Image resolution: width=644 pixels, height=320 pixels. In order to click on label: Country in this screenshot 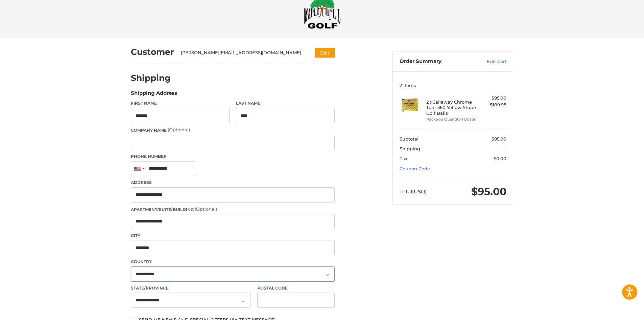, I will do `click(233, 262)`.